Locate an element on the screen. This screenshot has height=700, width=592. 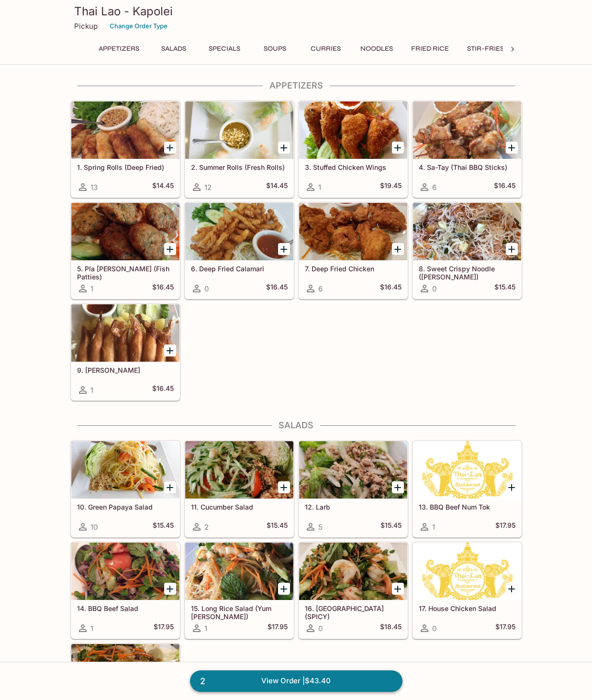
div: 13. BBQ Beef Num Tok is located at coordinates (467, 470).